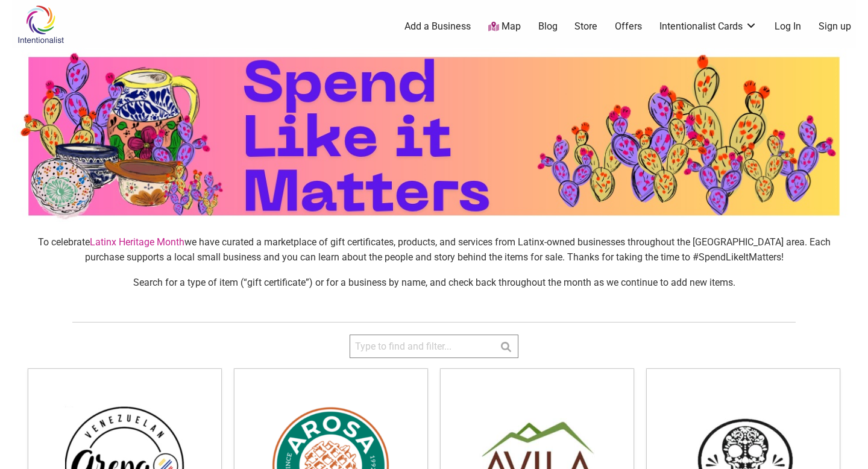 Image resolution: width=868 pixels, height=469 pixels. What do you see at coordinates (709, 27) in the screenshot?
I see `a: Intentionalist Cards` at bounding box center [709, 27].